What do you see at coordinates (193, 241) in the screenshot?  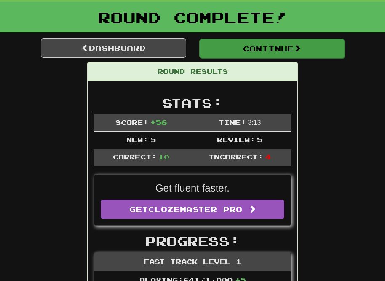 I see `h2: Progress:` at bounding box center [193, 241].